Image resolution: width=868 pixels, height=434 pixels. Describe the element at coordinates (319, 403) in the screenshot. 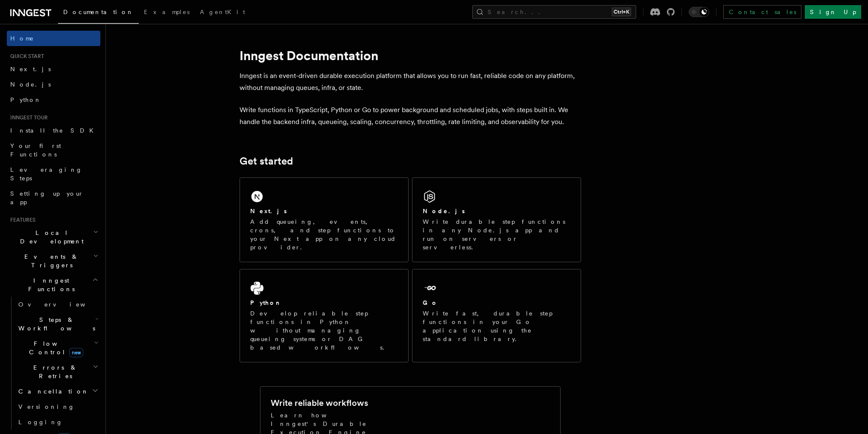

I see `h2: Write reliable workflows` at that location.